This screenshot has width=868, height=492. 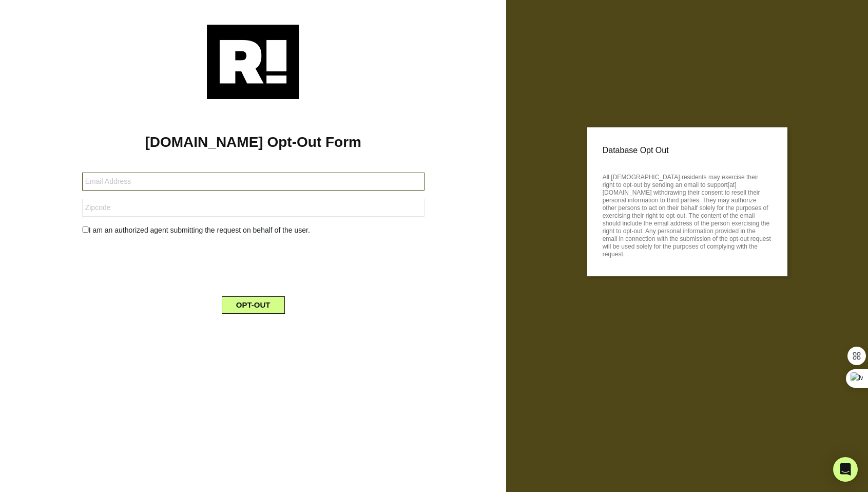 I want to click on button: OPT-OUT, so click(x=253, y=305).